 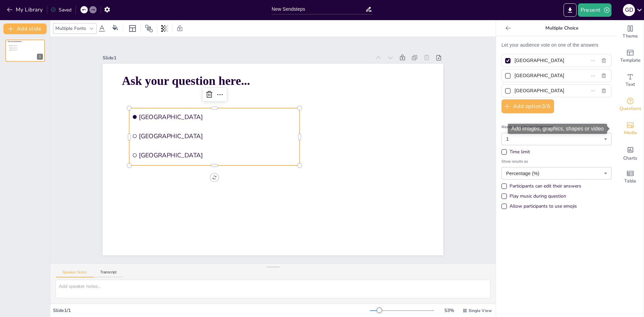 What do you see at coordinates (630, 56) in the screenshot?
I see `div: Add ready made slides` at bounding box center [630, 56].